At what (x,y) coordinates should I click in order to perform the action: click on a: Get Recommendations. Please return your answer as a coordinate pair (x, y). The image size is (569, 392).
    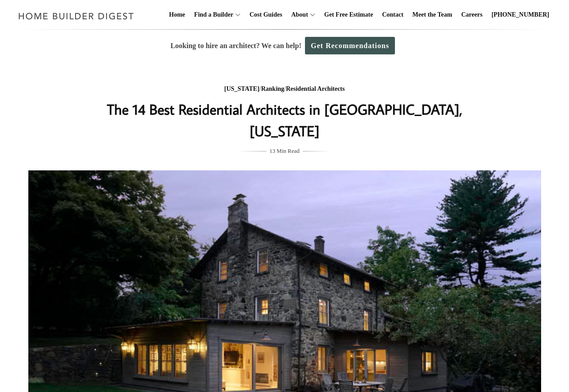
    Looking at the image, I should click on (350, 45).